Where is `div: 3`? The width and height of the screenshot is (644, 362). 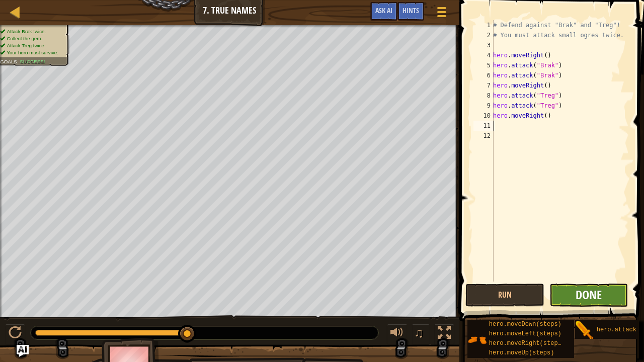
div: 3 is located at coordinates (483, 45).